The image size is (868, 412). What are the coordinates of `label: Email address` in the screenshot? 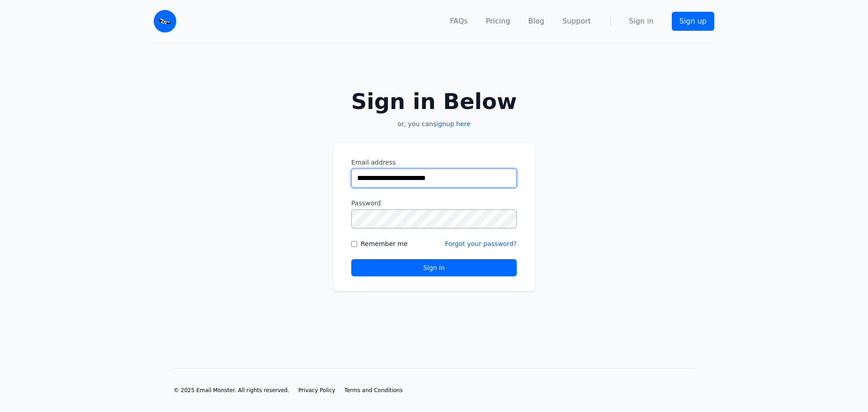 It's located at (434, 162).